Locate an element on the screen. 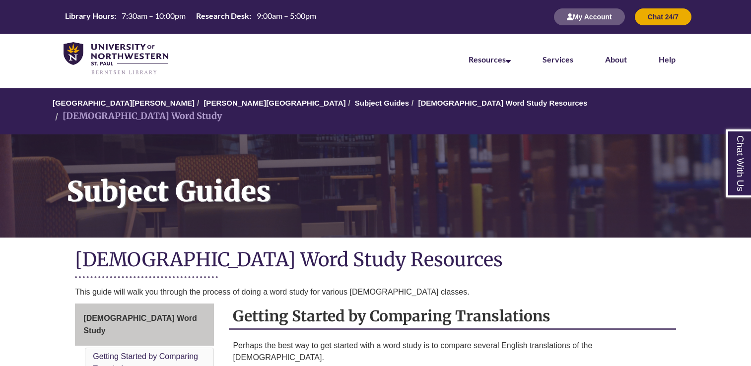 The image size is (751, 366). a: My Account is located at coordinates (589, 16).